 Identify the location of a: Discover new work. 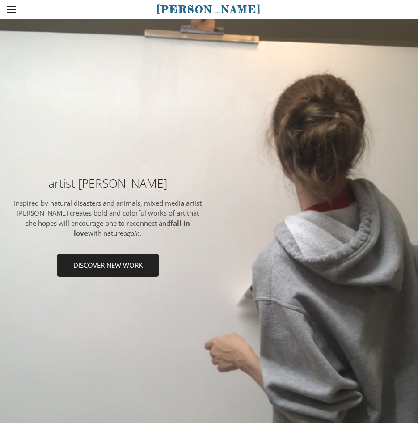
(108, 265).